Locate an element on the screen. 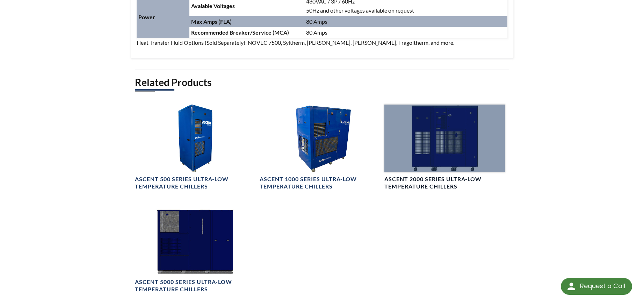 Image resolution: width=644 pixels, height=299 pixels. strong: Recommended Breaker/Service (MCA) is located at coordinates (240, 32).